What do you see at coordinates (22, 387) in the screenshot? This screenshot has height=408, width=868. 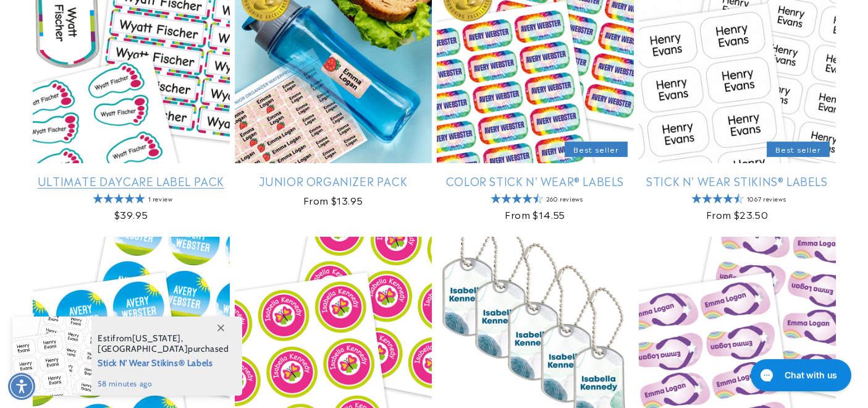 I see `div: Accessibility Menu` at bounding box center [22, 387].